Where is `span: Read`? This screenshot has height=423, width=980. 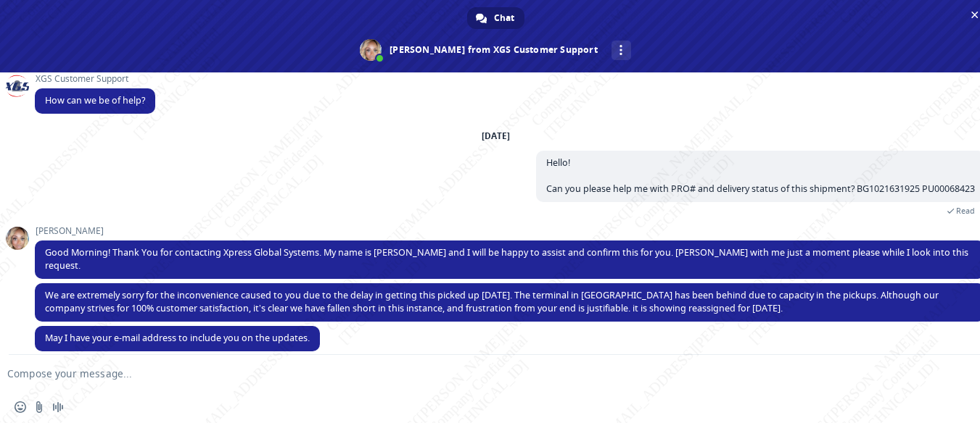
span: Read is located at coordinates (966, 211).